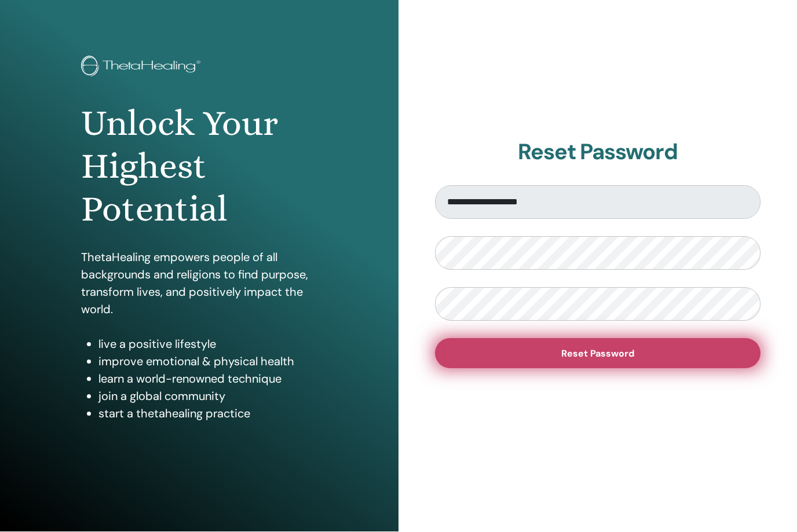 Image resolution: width=797 pixels, height=532 pixels. I want to click on p: ThetaHealing empowers people of all backgrounds and religions to find purpose, transform lives, a..., so click(199, 284).